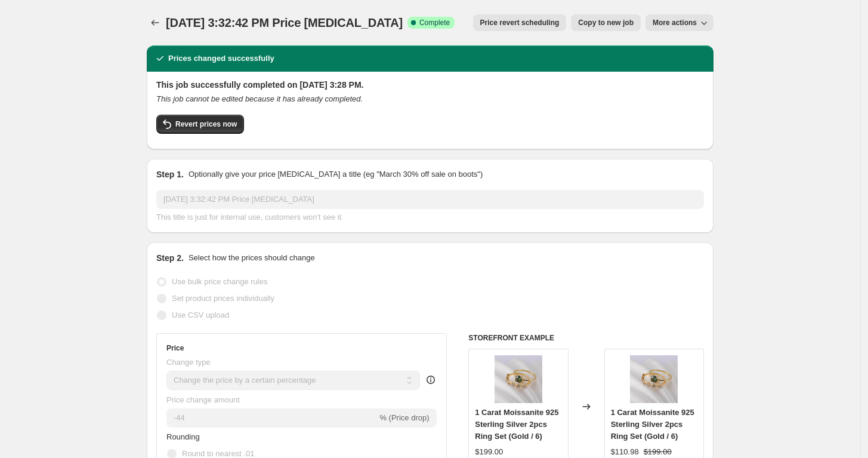 The image size is (868, 458). Describe the element at coordinates (200, 124) in the screenshot. I see `button: Revert prices now` at that location.